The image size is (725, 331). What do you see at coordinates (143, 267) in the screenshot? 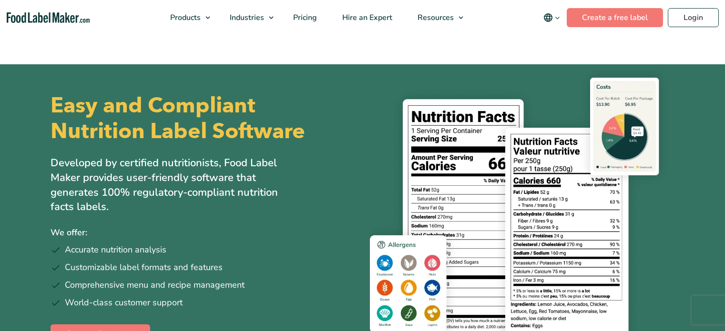
I see `span: Customizable label formats and features` at bounding box center [143, 267].